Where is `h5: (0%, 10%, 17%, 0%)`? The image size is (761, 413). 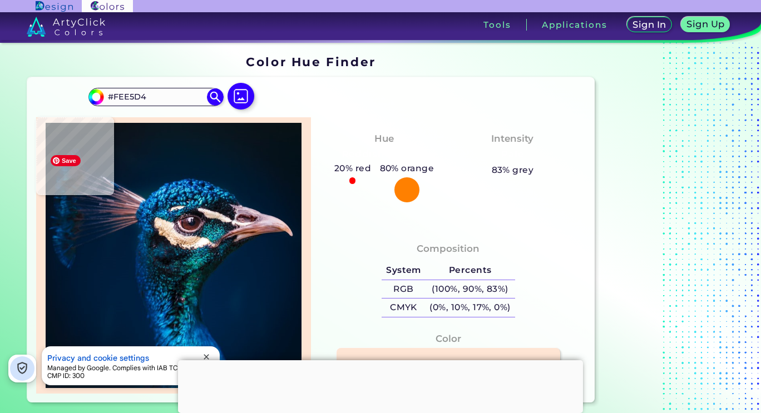 h5: (0%, 10%, 17%, 0%) is located at coordinates (470, 308).